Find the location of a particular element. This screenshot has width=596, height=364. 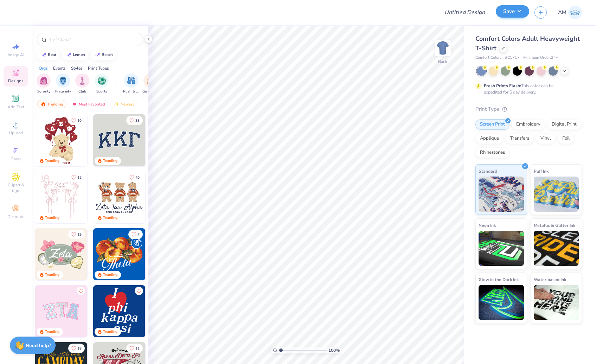

span: 40 is located at coordinates (138, 178).